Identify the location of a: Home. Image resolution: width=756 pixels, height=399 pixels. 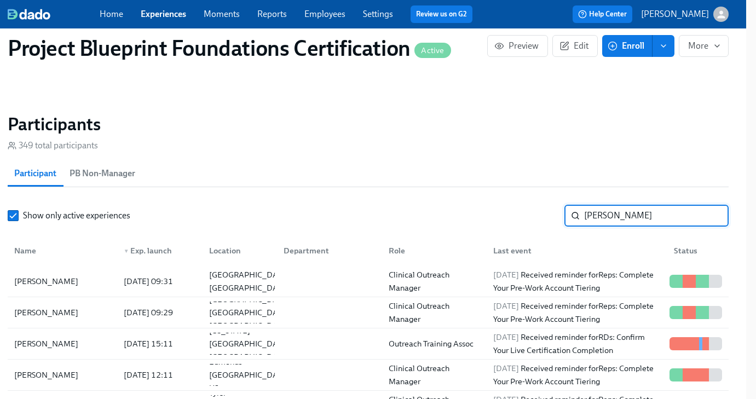
(111, 14).